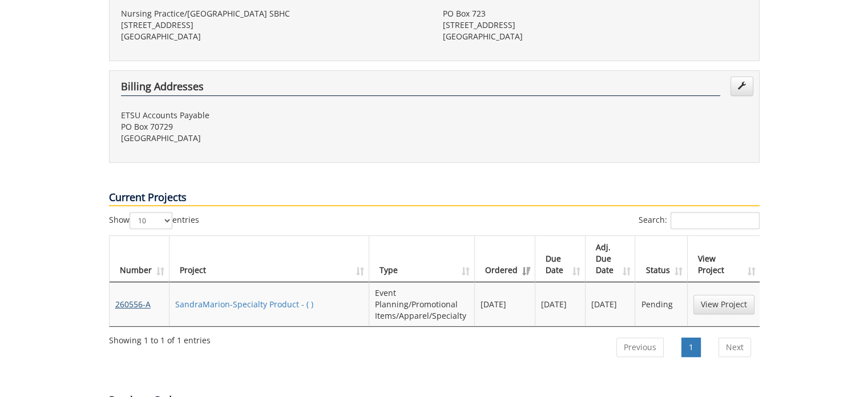 The image size is (868, 397). I want to click on a: SandraMarion-Specialty Product - ( ), so click(244, 304).